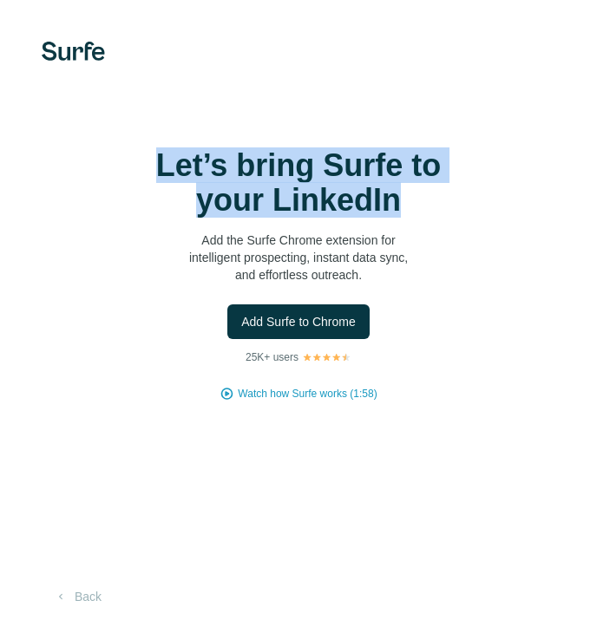 Image resolution: width=597 pixels, height=633 pixels. Describe the element at coordinates (307, 394) in the screenshot. I see `button: Watch how Surfe works (1:58)` at that location.